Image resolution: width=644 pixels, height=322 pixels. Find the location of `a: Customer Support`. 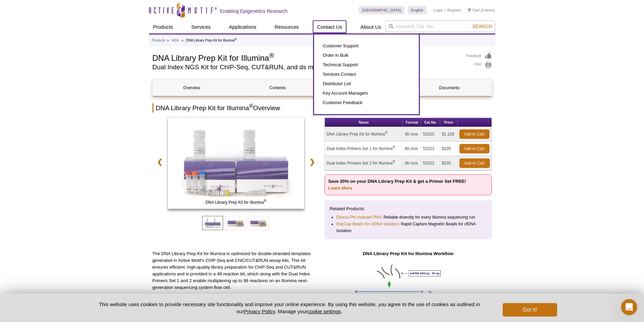

a: Customer Support is located at coordinates (366, 46).